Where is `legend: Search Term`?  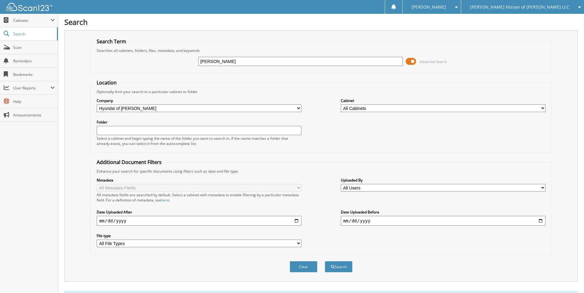
legend: Search Term is located at coordinates (111, 42).